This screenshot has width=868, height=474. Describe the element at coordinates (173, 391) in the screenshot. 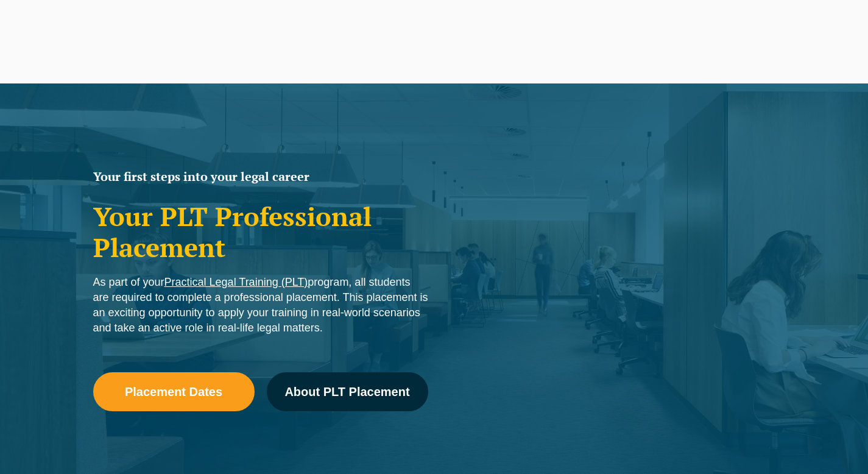

I see `a: Placement Dates` at that location.